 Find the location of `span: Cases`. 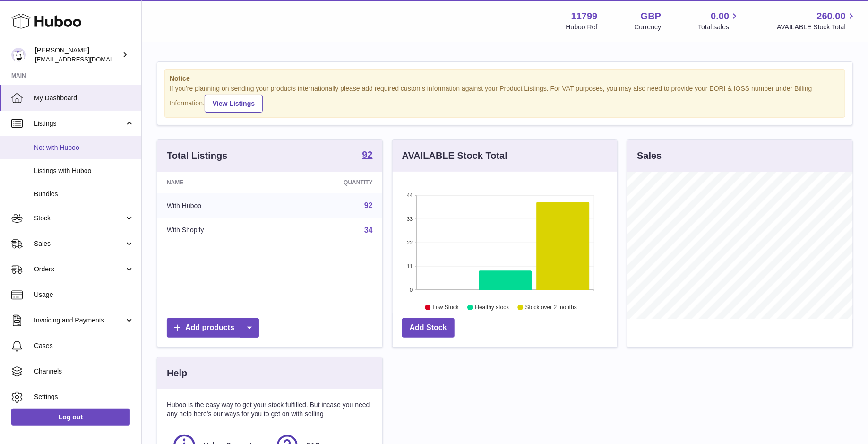

span: Cases is located at coordinates (84, 345).